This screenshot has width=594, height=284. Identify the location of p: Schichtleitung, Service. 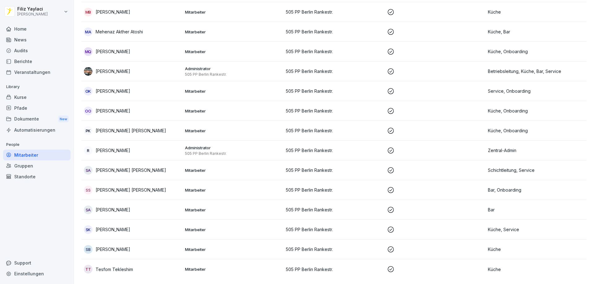
(536, 170).